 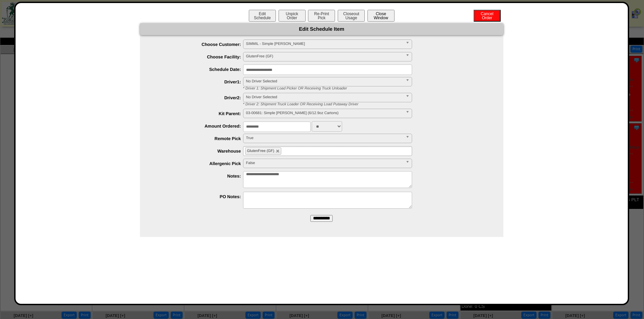 I want to click on label: Choose Customer:, so click(x=198, y=44).